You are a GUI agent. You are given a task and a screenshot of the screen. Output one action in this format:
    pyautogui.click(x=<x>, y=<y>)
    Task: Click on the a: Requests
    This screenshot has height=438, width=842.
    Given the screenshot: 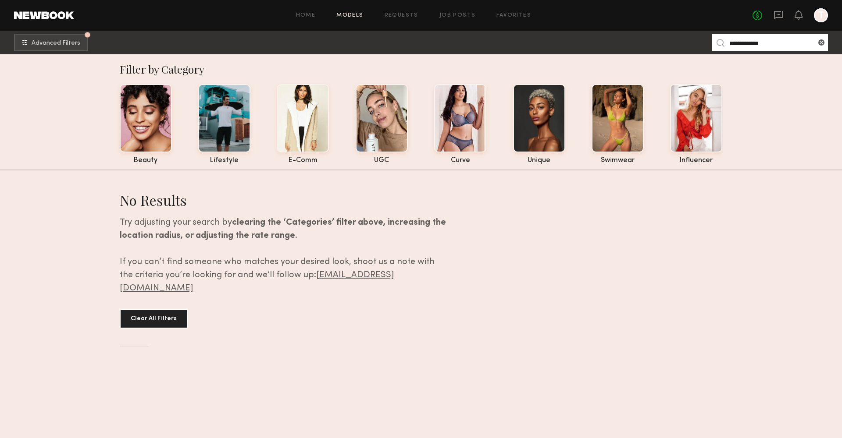 What is the action you would take?
    pyautogui.click(x=401, y=15)
    